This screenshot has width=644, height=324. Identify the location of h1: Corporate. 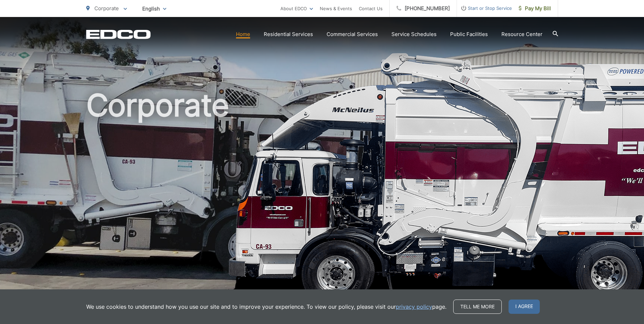
(322, 196).